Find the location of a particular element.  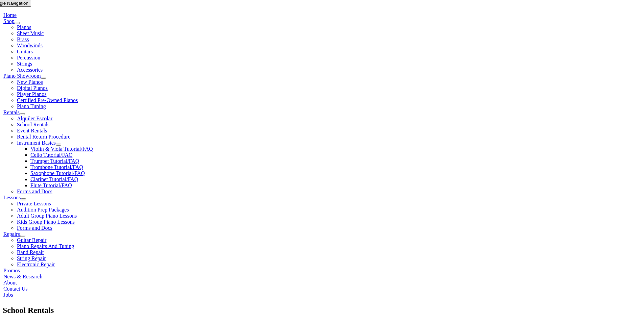

button: Open submenu of Instrument Basics is located at coordinates (59, 144).